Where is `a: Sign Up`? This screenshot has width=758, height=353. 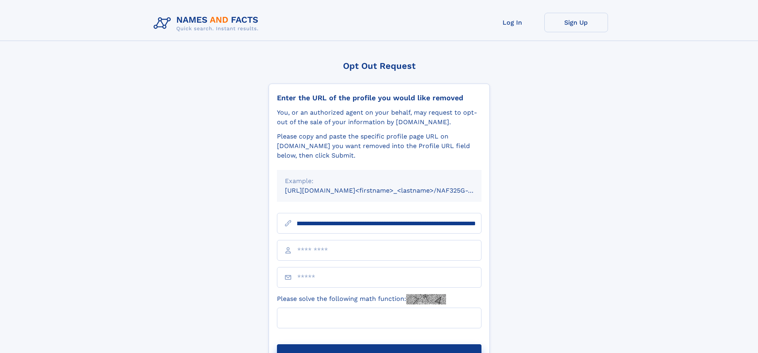
a: Sign Up is located at coordinates (576, 22).